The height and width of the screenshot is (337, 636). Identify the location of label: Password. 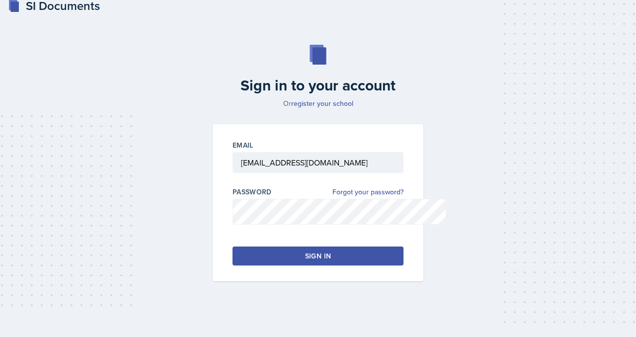
(252, 192).